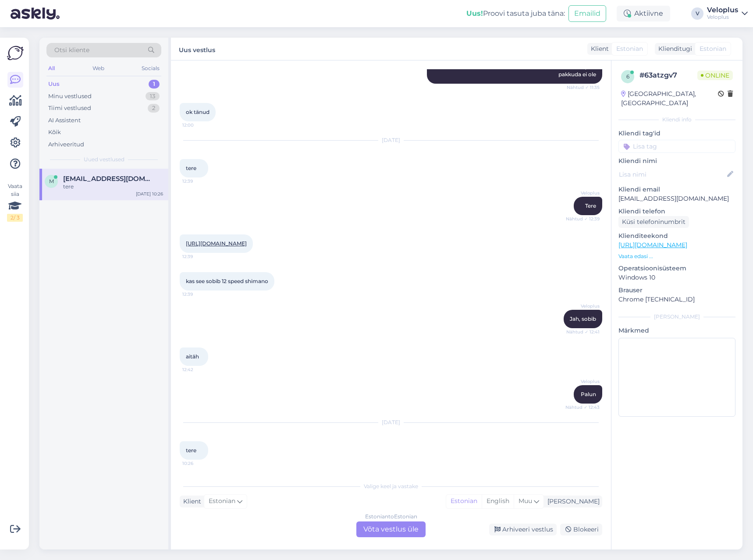 This screenshot has width=753, height=560. What do you see at coordinates (150, 68) in the screenshot?
I see `div: Socials` at bounding box center [150, 68].